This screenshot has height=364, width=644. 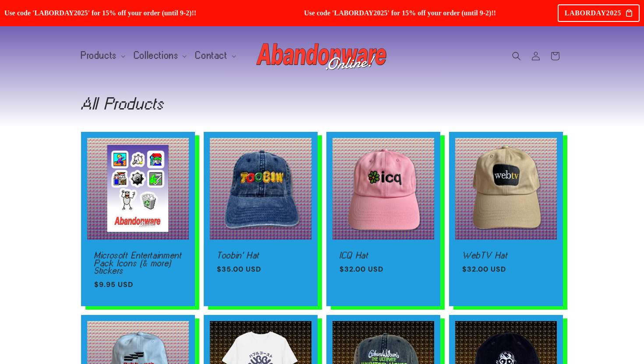 What do you see at coordinates (102, 55) in the screenshot?
I see `summary: Products` at bounding box center [102, 55].